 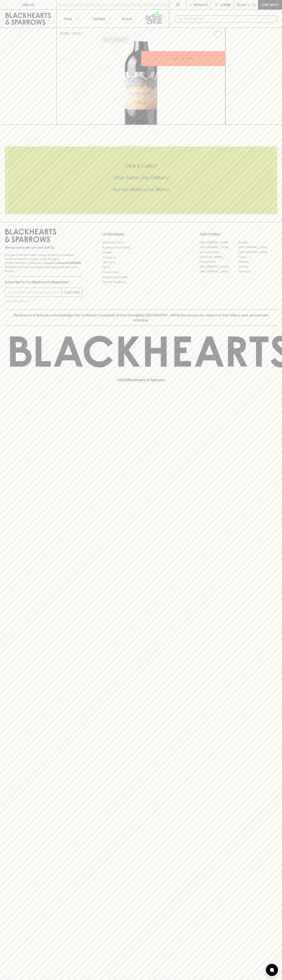 What do you see at coordinates (254, 5) in the screenshot?
I see `p: 0` at bounding box center [254, 5].